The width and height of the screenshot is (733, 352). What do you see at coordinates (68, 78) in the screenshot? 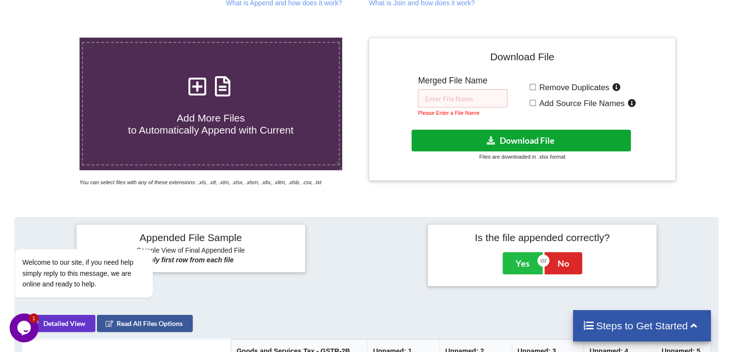
I see `span: Welcome to our site, if you need help simply reply to this message, we are online and ready to help.` at bounding box center [68, 78].